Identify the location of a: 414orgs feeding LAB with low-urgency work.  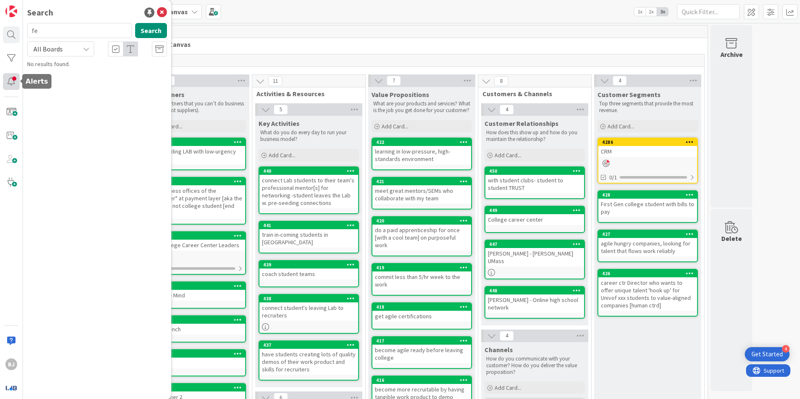
(196, 154).